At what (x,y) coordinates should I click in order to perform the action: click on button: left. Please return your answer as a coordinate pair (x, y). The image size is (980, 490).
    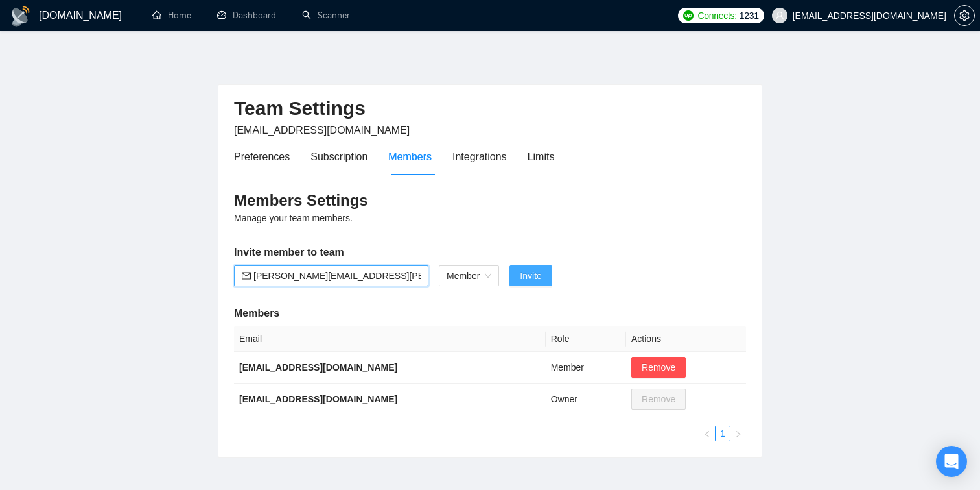
    Looking at the image, I should click on (707, 434).